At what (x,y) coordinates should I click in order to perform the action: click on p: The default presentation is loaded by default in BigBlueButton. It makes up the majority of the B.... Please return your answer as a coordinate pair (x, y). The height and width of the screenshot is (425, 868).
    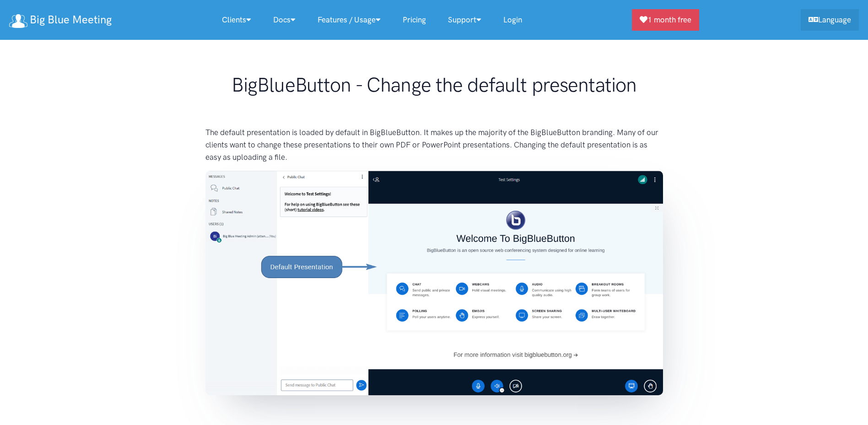
    Looking at the image, I should click on (434, 145).